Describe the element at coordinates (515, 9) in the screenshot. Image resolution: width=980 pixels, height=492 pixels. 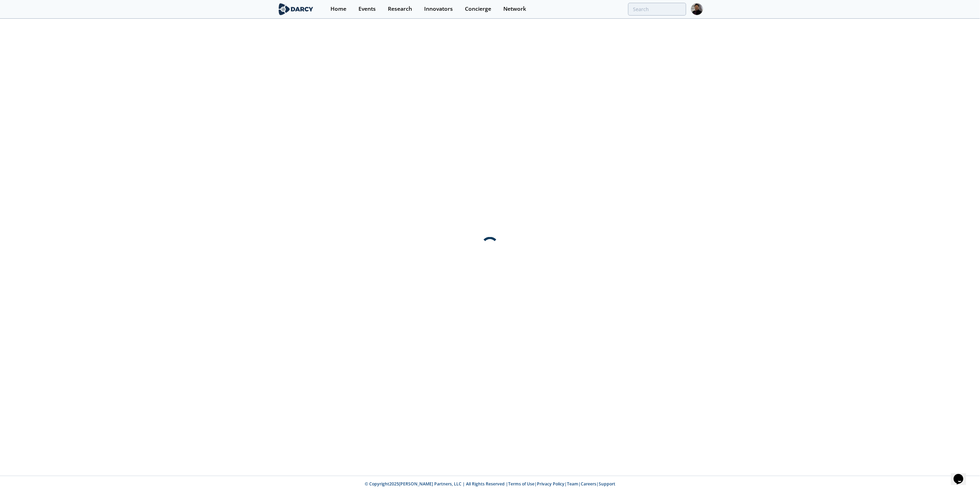
I see `div: Network` at that location.